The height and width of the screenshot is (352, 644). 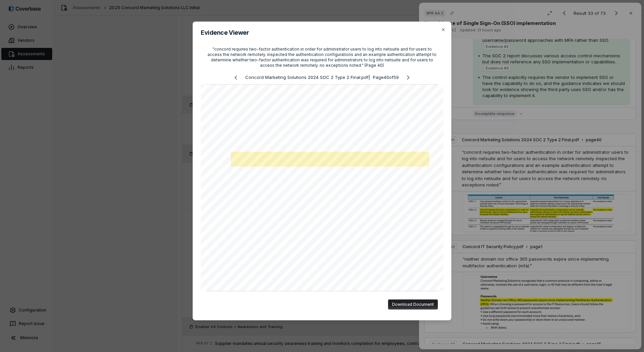 I want to click on div: "concord requires two-factor authentication in order for administrator users to log into netsuite..., so click(x=322, y=57).